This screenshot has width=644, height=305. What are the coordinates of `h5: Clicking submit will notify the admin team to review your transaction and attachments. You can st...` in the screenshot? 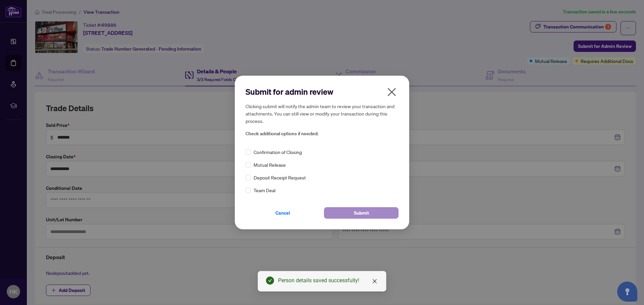 It's located at (322, 114).